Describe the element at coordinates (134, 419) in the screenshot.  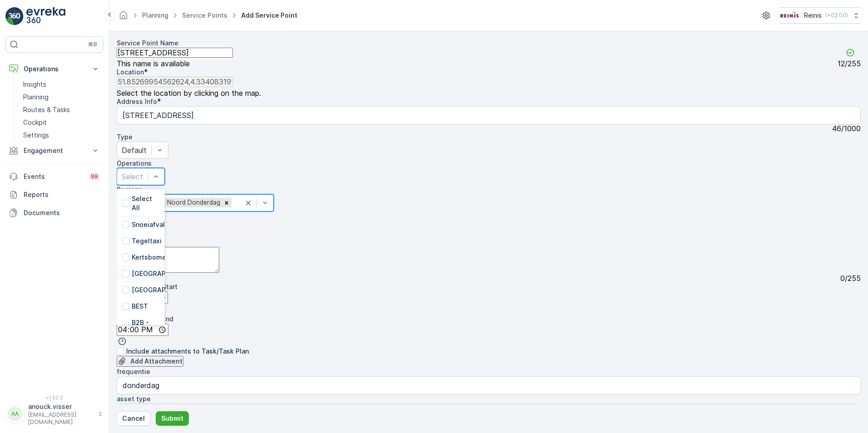
I see `button: Cancel` at that location.